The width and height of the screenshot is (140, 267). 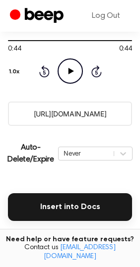 I want to click on a: Log Out, so click(x=105, y=16).